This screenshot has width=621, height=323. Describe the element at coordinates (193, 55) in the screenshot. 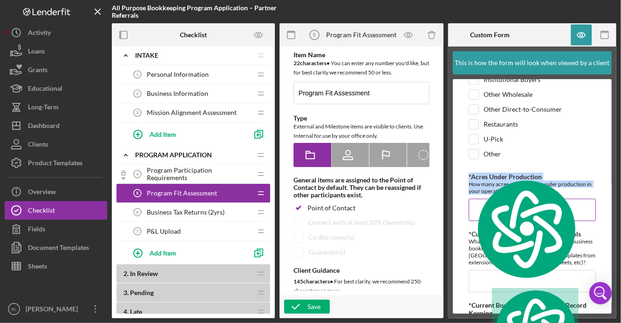

I see `div: Intake` at that location.